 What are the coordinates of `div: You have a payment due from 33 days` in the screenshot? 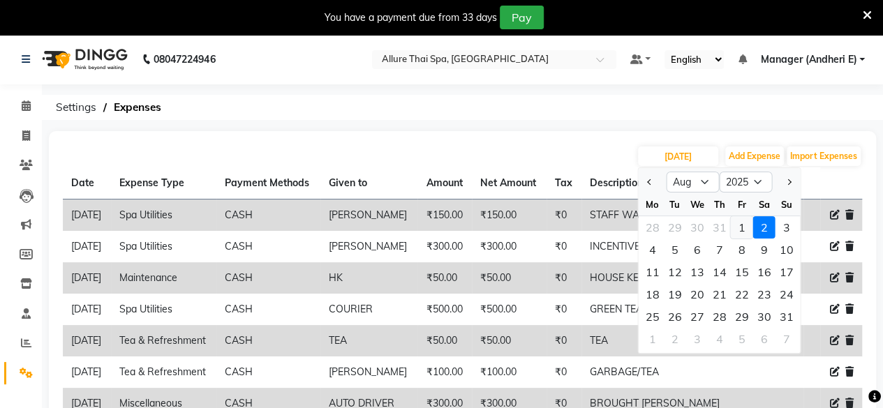 It's located at (411, 17).